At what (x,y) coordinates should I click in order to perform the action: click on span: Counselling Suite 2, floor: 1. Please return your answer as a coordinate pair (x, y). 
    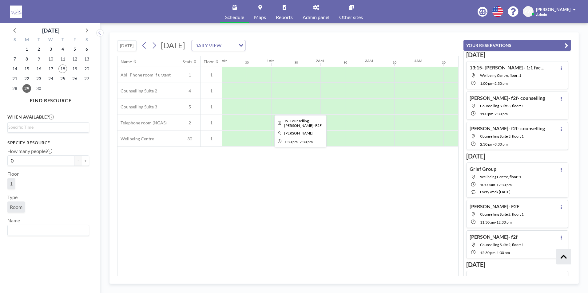
    Looking at the image, I should click on (502, 214).